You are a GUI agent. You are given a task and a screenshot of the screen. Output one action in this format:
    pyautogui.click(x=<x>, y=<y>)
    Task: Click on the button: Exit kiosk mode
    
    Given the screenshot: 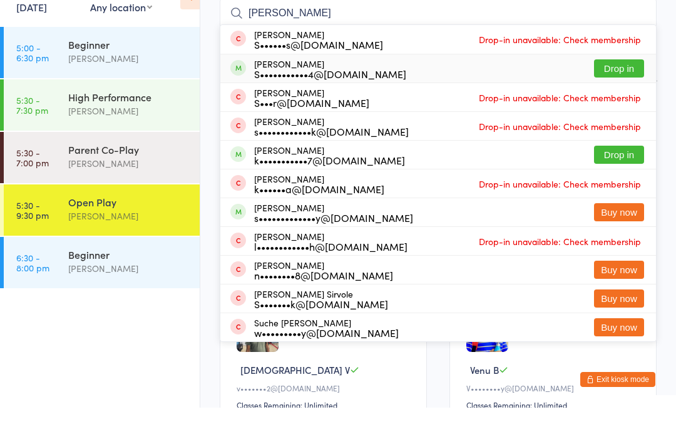 What is the action you would take?
    pyautogui.click(x=618, y=414)
    